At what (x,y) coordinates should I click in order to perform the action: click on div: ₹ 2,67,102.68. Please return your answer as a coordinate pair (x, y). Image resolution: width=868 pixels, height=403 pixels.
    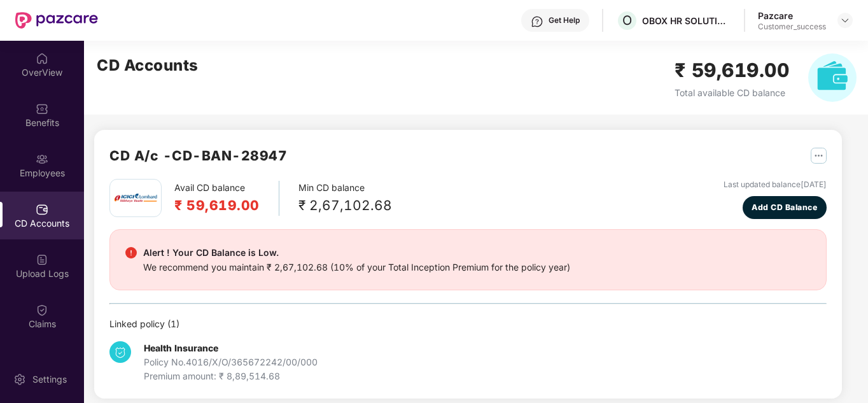
    Looking at the image, I should click on (345, 205).